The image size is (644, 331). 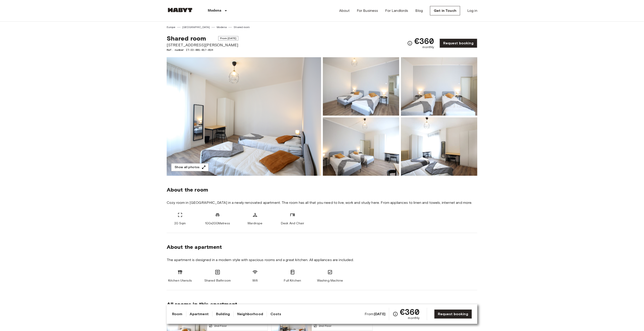 What do you see at coordinates (472, 11) in the screenshot?
I see `a: Log in` at bounding box center [472, 11].